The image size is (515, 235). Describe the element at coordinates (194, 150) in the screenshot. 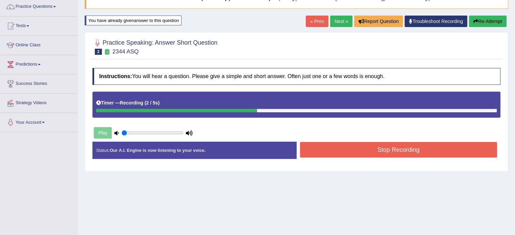

I see `div: Status:` at that location.